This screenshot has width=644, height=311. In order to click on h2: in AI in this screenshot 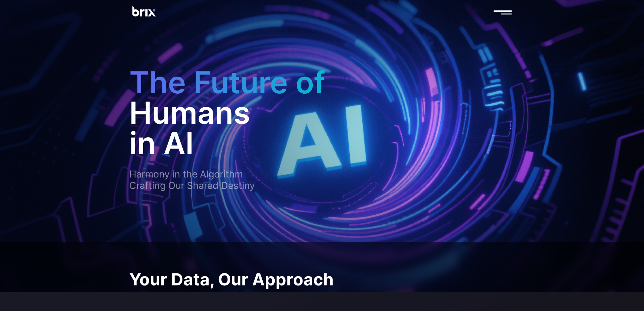, I will do `click(271, 143)`.